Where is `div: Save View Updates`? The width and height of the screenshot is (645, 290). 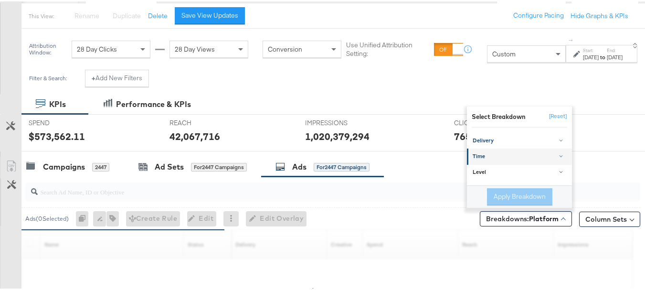
div: Save View Updates is located at coordinates (210, 14).